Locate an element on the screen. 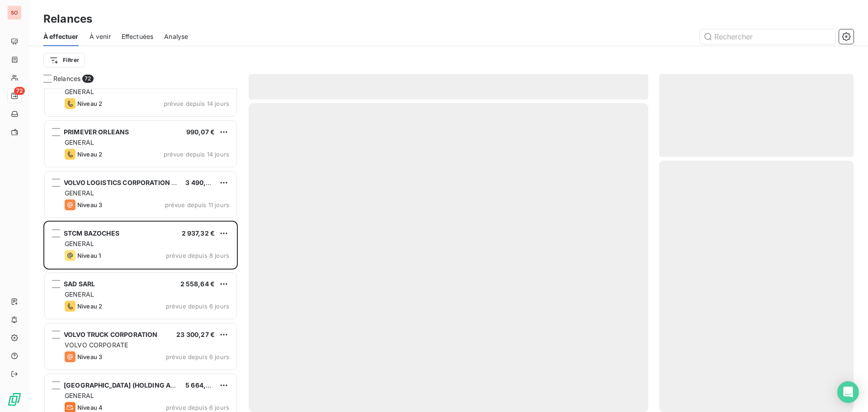 The image size is (868, 412). span: À venir is located at coordinates (100, 36).